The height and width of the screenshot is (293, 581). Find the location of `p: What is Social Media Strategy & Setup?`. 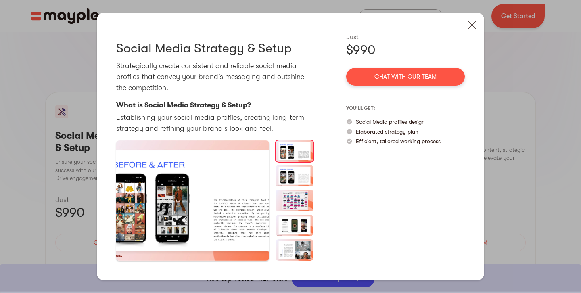

p: What is Social Media Strategy & Setup? is located at coordinates (184, 105).